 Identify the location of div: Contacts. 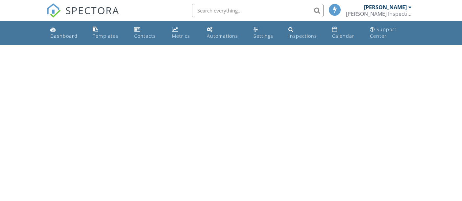
(145, 36).